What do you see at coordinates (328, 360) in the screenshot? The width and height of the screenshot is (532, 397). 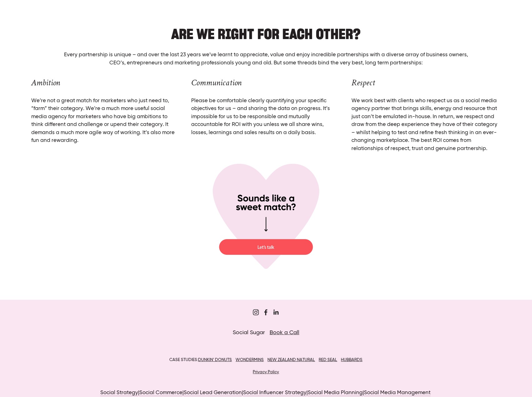 I see `u: RED SEAL` at bounding box center [328, 360].